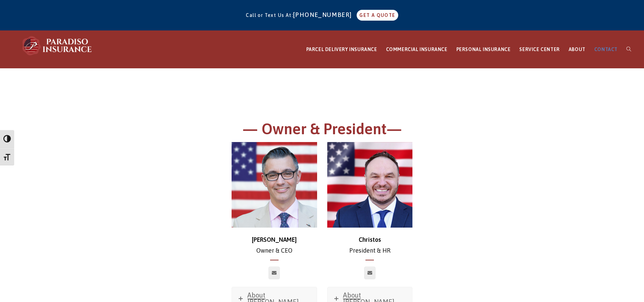 The width and height of the screenshot is (644, 302). Describe the element at coordinates (377, 15) in the screenshot. I see `a: GET A QUOTE` at that location.